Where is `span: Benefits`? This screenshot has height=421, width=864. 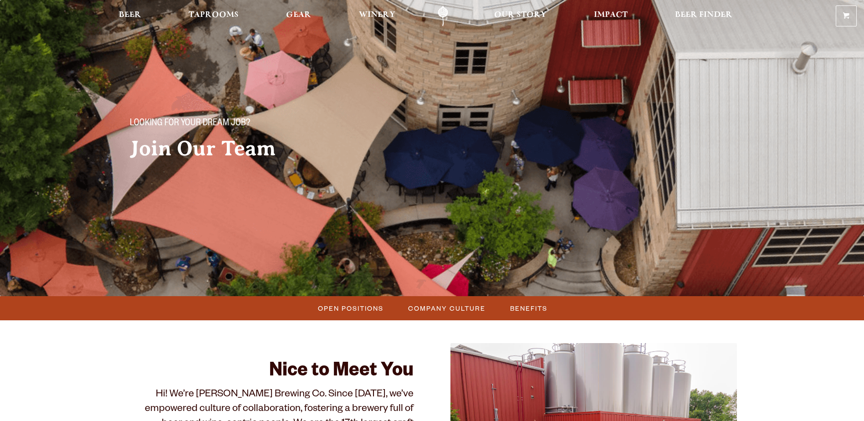 span: Benefits is located at coordinates (529, 308).